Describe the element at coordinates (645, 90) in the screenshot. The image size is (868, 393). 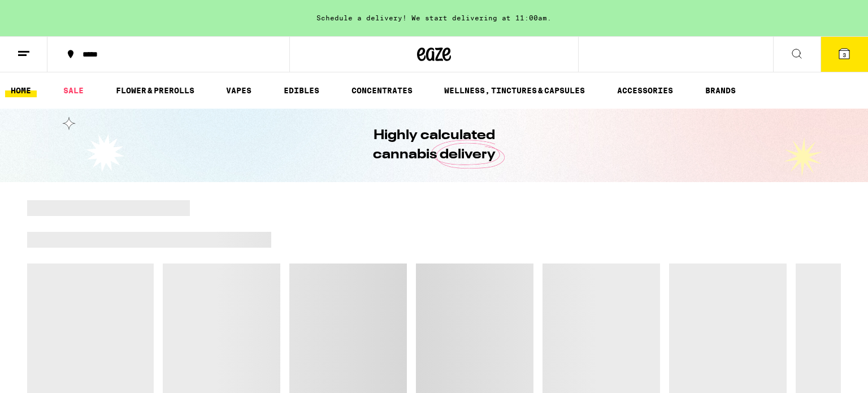
I see `a: ACCESSORIES` at that location.